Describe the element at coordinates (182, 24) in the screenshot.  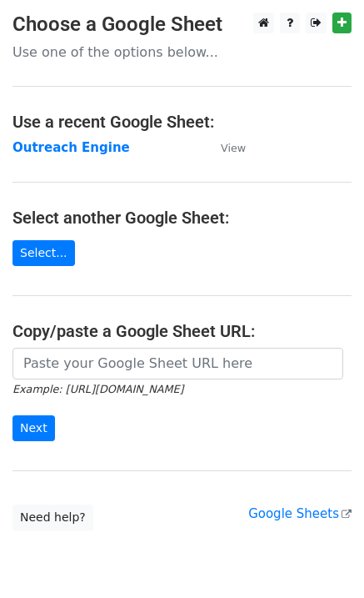
I see `h3: Choose a Google Sheet` at that location.